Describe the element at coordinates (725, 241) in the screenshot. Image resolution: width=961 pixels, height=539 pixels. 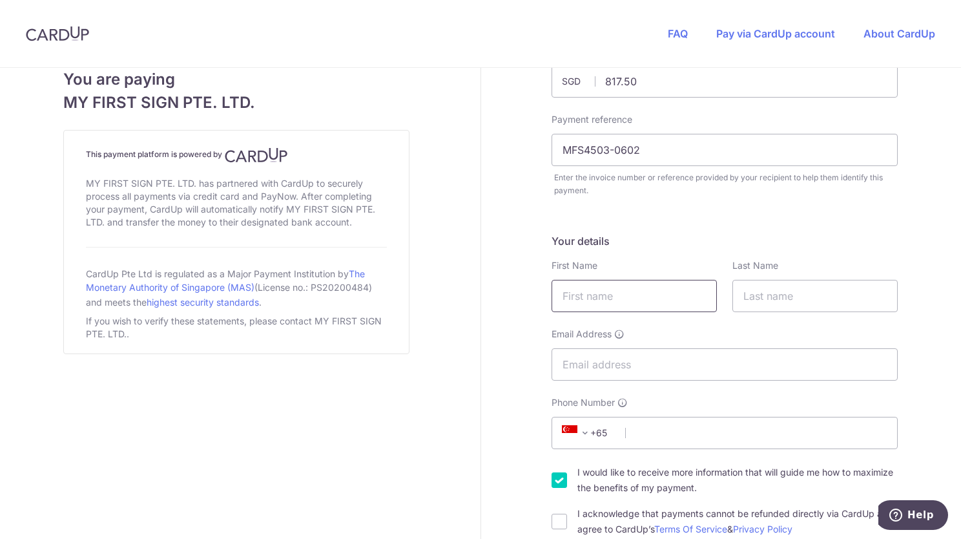
I see `h5: Your details` at that location.